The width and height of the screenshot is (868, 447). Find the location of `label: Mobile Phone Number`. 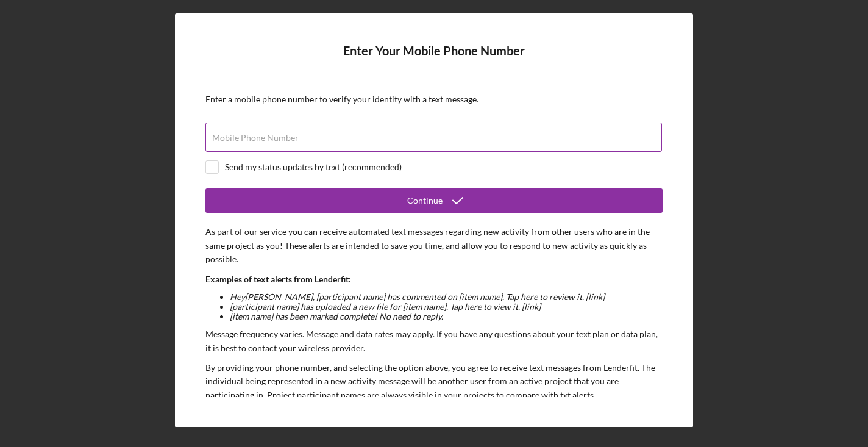

label: Mobile Phone Number is located at coordinates (256, 138).